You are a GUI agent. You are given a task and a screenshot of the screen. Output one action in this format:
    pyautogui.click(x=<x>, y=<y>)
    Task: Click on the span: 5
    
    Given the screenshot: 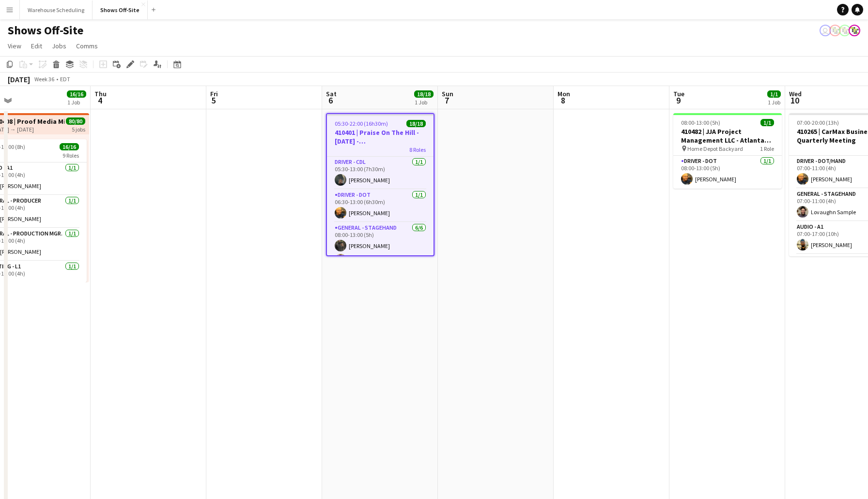 What is the action you would take?
    pyautogui.click(x=213, y=100)
    